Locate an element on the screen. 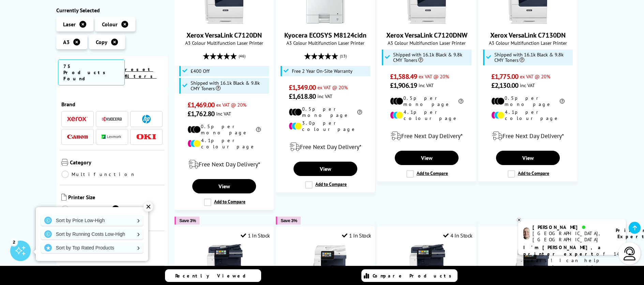  img: Printer Size is located at coordinates (64, 197).